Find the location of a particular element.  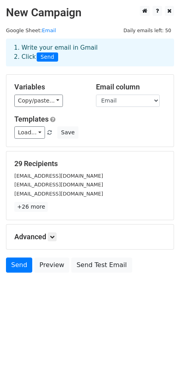

a: Preview is located at coordinates (52, 265).